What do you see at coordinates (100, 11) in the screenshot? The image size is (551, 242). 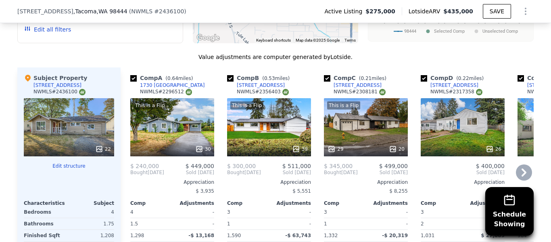 I see `span: , Tacoma` at bounding box center [100, 11].